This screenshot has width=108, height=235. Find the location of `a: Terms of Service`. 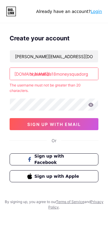

a: Terms of Service is located at coordinates (71, 202).